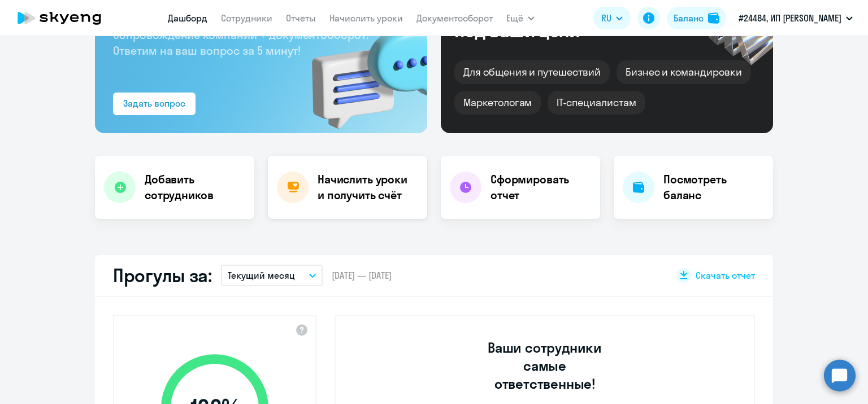 This screenshot has height=404, width=868. What do you see at coordinates (696, 18) in the screenshot?
I see `a: Балансbalance` at bounding box center [696, 18].